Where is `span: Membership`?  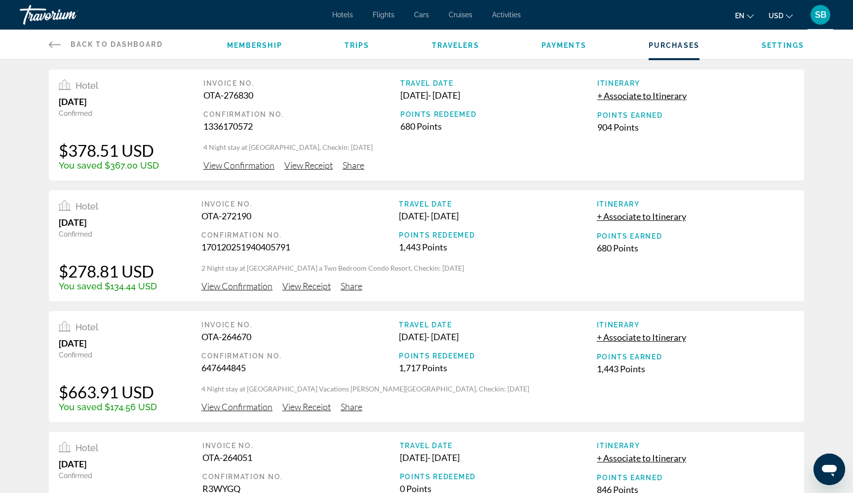
span: Membership is located at coordinates (255, 45).